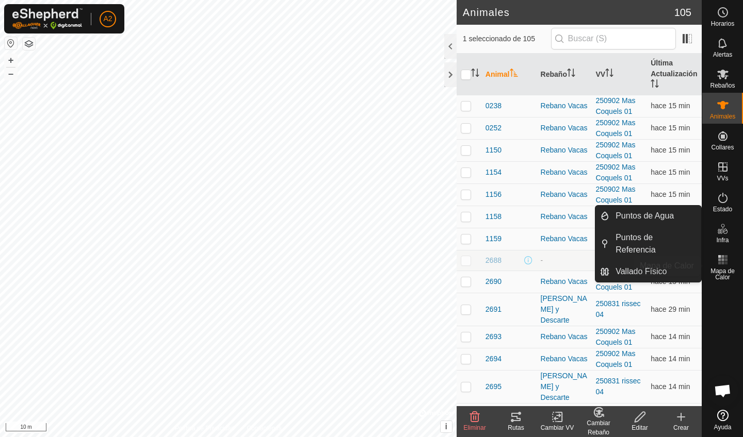 This screenshot has height=437, width=743. I want to click on a: Política de Privacidad, so click(204, 429).